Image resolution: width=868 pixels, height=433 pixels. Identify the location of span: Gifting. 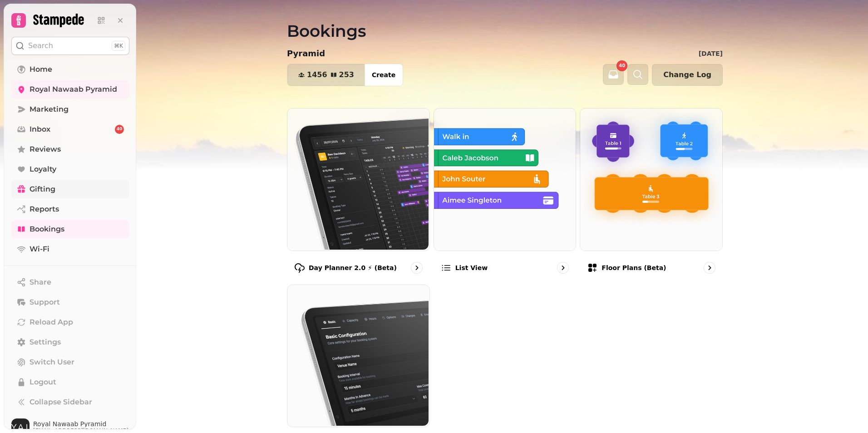
(42, 190).